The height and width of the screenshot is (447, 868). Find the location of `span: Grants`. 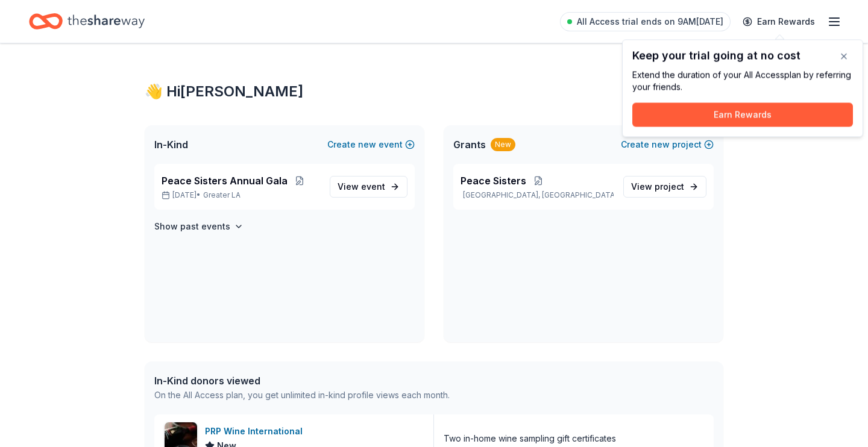

span: Grants is located at coordinates (470, 145).